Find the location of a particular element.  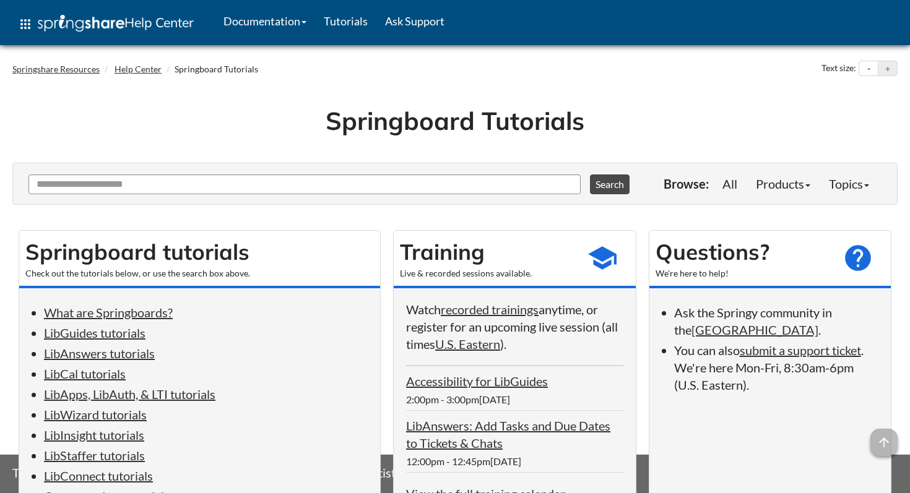

img: Springshare is located at coordinates (81, 23).